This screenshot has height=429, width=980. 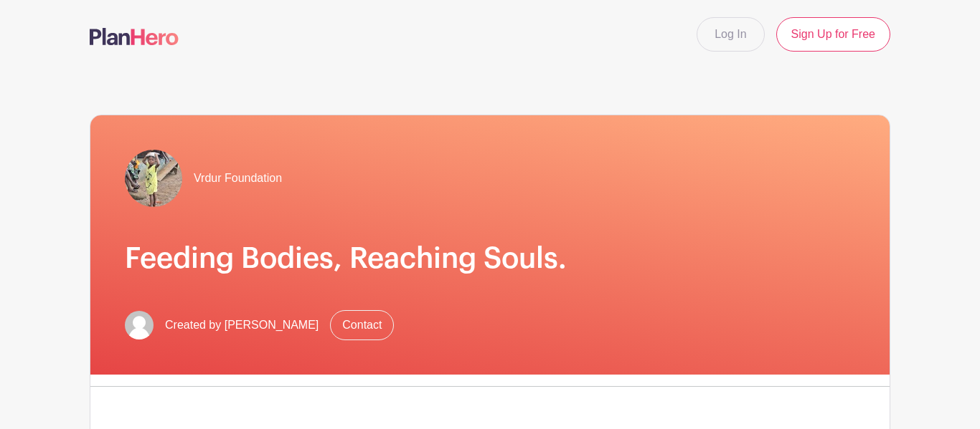 What do you see at coordinates (139, 326) in the screenshot?
I see `img: default-ce2991bfa6775e67f084385cd625a349d9dcbb7a52a09fb2fda1e96e2d18dcdb.png` at bounding box center [139, 326].